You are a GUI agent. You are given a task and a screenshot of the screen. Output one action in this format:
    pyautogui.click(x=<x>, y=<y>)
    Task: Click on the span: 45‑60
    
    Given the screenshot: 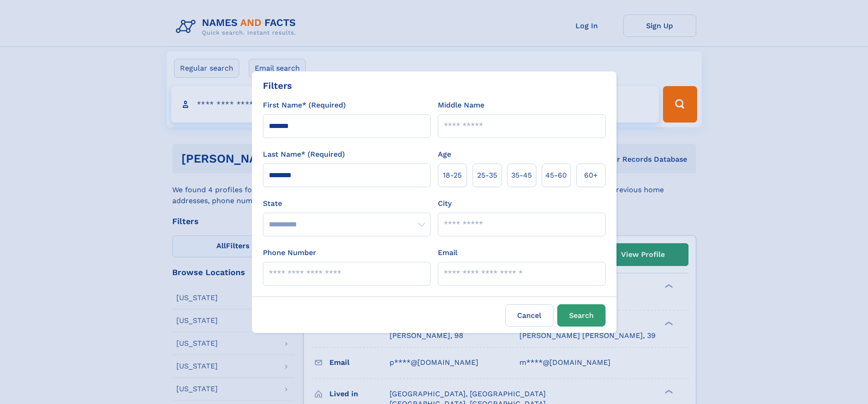 What is the action you would take?
    pyautogui.click(x=556, y=176)
    